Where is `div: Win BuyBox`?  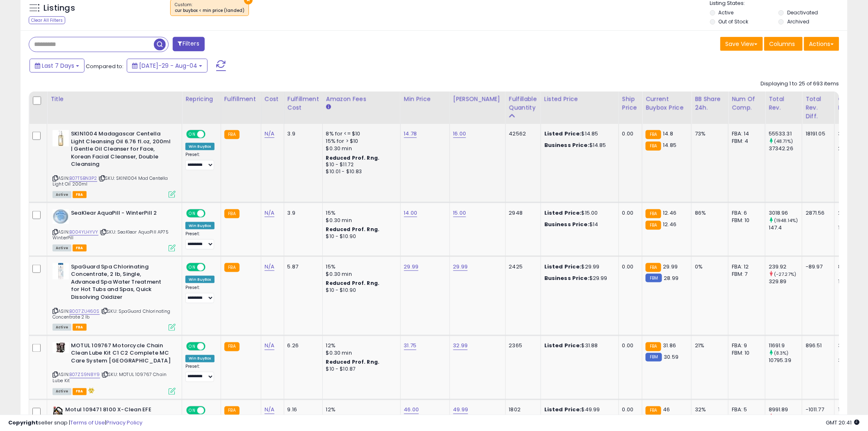 div: Win BuyBox is located at coordinates (200, 359).